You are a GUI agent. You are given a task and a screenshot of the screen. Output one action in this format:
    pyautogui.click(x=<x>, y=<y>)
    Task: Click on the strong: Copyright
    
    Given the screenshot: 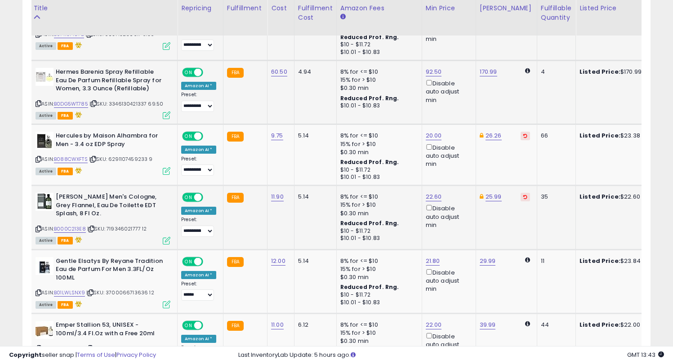 What is the action you would take?
    pyautogui.click(x=25, y=355)
    